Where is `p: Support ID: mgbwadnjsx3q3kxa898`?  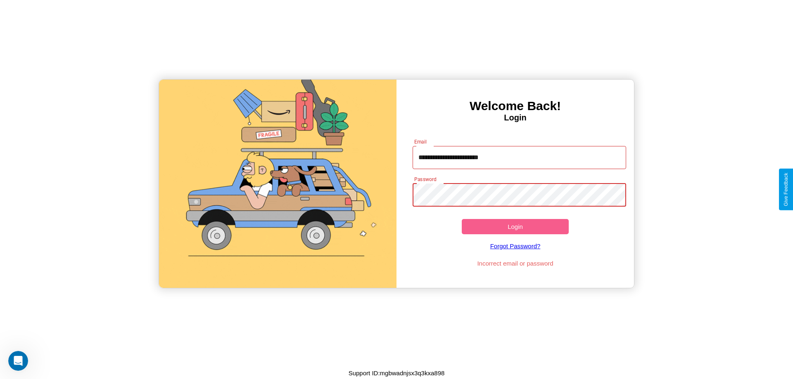 p: Support ID: mgbwadnjsx3q3kxa898 is located at coordinates (396, 373).